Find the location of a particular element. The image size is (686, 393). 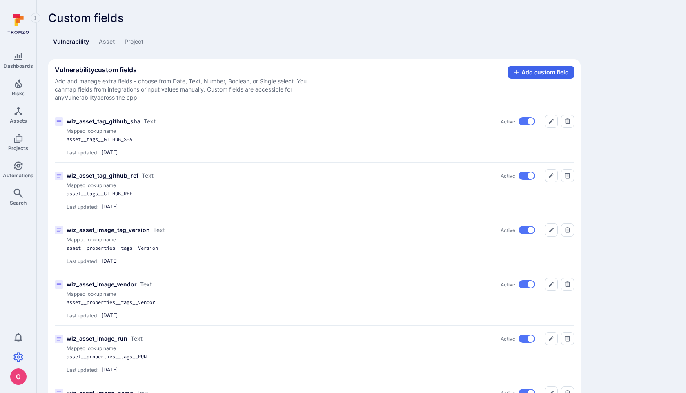

i: Expand navigation menu is located at coordinates (36, 18).